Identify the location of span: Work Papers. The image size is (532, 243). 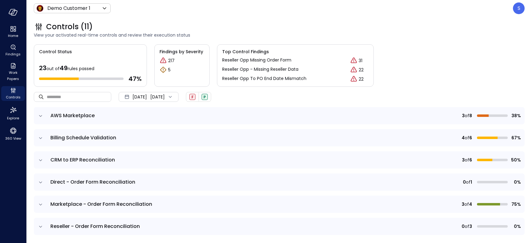
(13, 76).